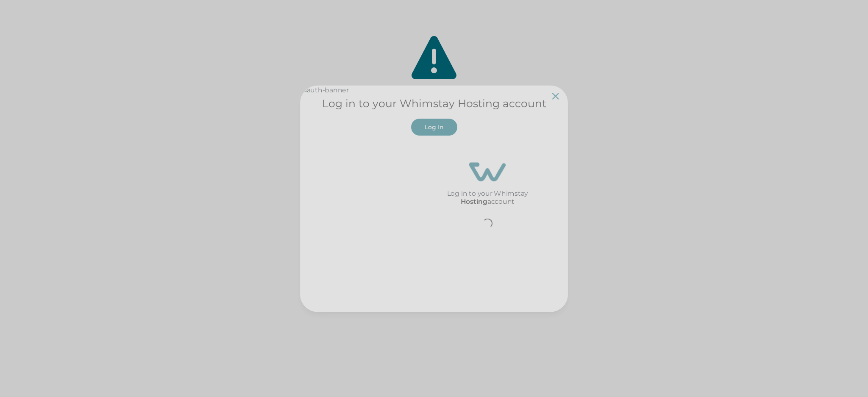 This screenshot has height=397, width=868. Describe the element at coordinates (555, 96) in the screenshot. I see `button: Close` at that location.